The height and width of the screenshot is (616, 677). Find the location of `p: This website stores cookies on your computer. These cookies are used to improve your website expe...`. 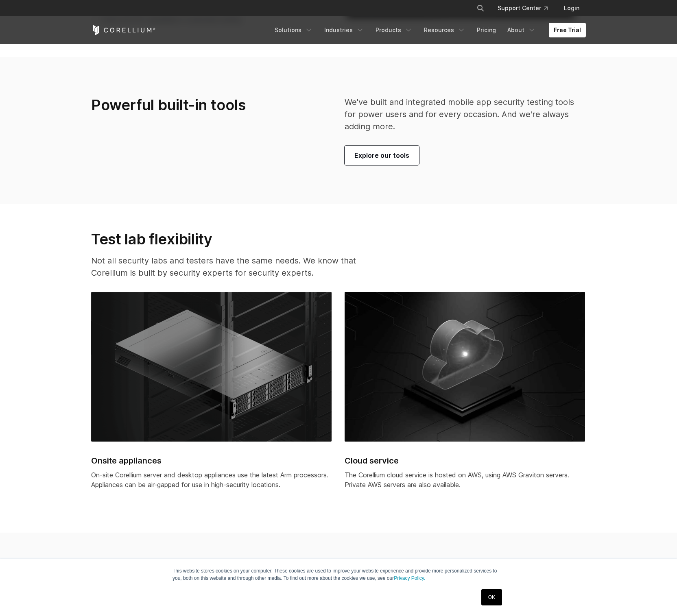

p: This website stores cookies on your computer. These cookies are used to improve your website expe... is located at coordinates (338, 575).